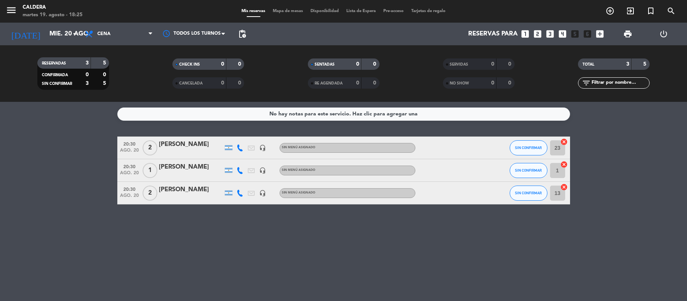 This screenshot has width=687, height=301. I want to click on i: filter_list, so click(586, 83).